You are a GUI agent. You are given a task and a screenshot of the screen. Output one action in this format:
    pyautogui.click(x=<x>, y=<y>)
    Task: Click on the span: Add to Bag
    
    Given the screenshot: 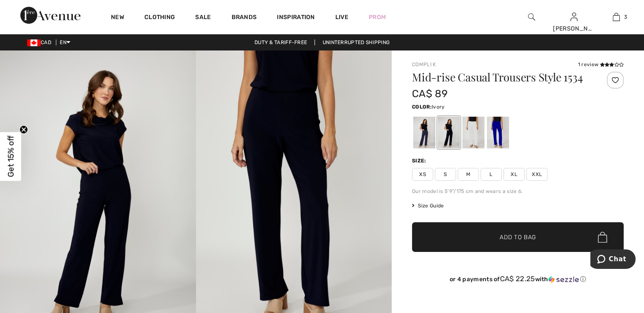 What is the action you would take?
    pyautogui.click(x=518, y=237)
    